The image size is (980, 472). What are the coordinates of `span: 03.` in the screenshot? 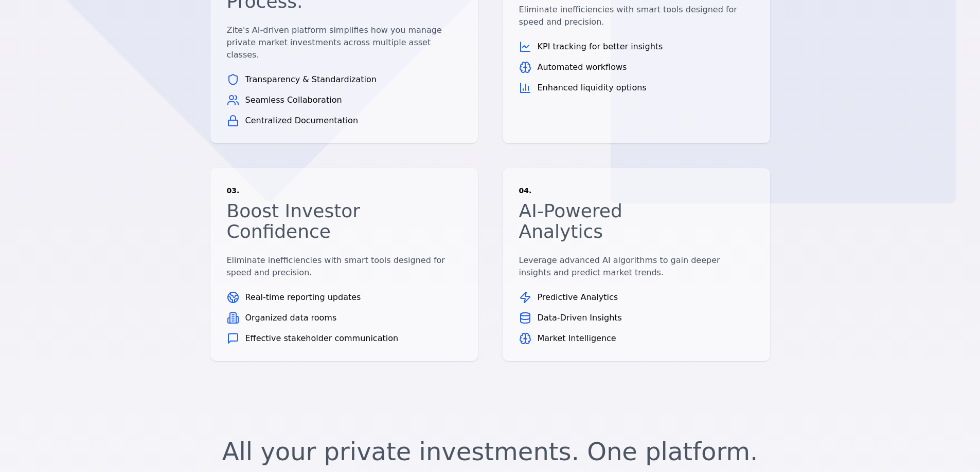 It's located at (233, 191).